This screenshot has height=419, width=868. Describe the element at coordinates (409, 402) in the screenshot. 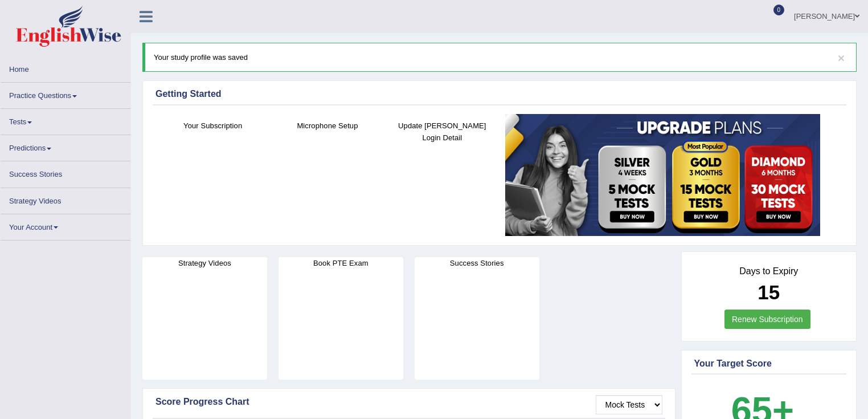

I see `div: Score Progress Chart` at that location.